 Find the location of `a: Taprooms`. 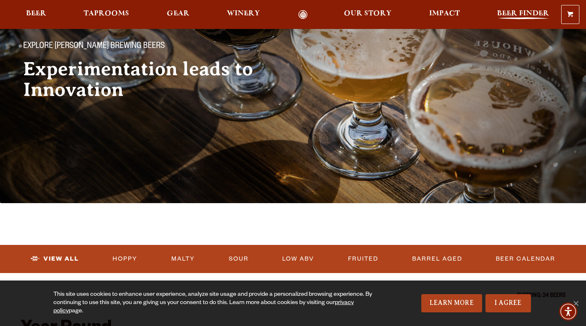

a: Taprooms is located at coordinates (106, 14).